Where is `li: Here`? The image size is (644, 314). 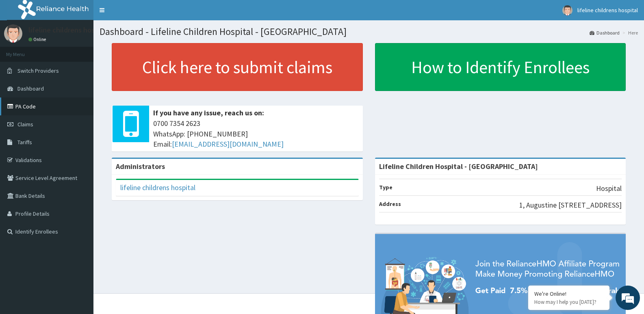 li: Here is located at coordinates (629, 32).